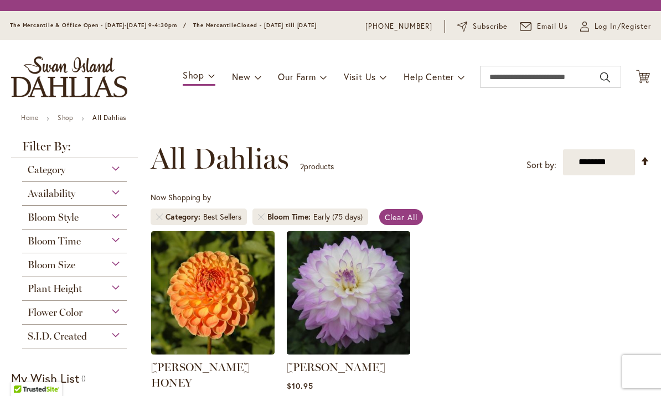 This screenshot has width=661, height=396. I want to click on a: Remove Bloom Time Early (75 days), so click(261, 217).